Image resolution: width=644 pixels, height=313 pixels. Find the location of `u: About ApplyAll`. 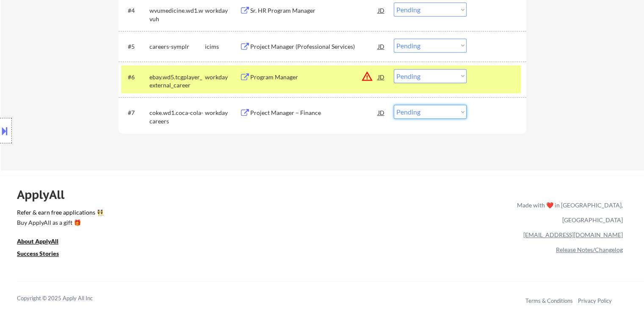

u: About ApplyAll is located at coordinates (37, 241).